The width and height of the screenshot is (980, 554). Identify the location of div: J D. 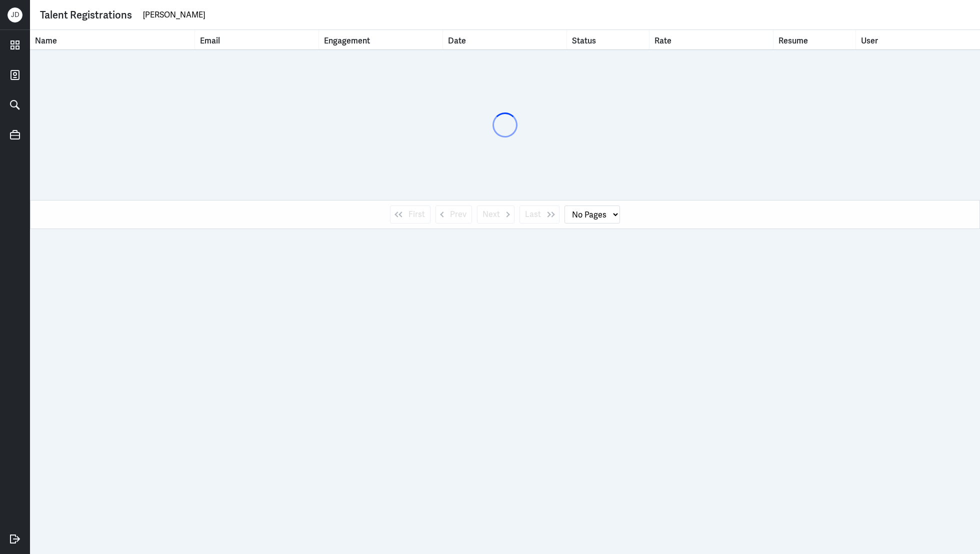
(15, 15).